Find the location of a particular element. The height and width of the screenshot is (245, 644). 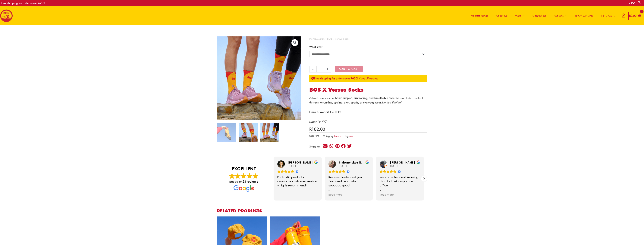

span: More is located at coordinates (518, 16).